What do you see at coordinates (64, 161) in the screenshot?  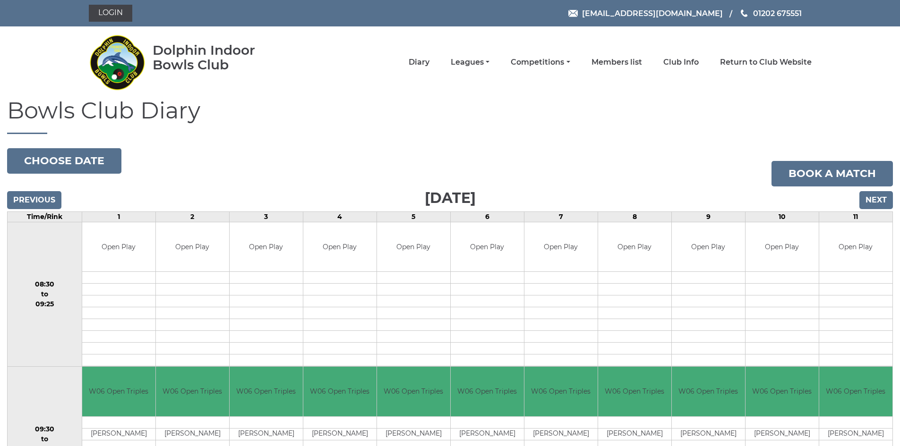 I see `button: Choose date` at bounding box center [64, 161].